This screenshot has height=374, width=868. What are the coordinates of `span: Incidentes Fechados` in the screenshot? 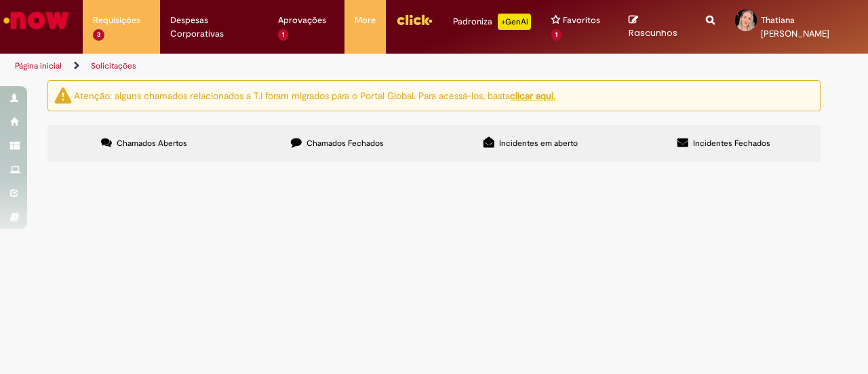 It's located at (732, 143).